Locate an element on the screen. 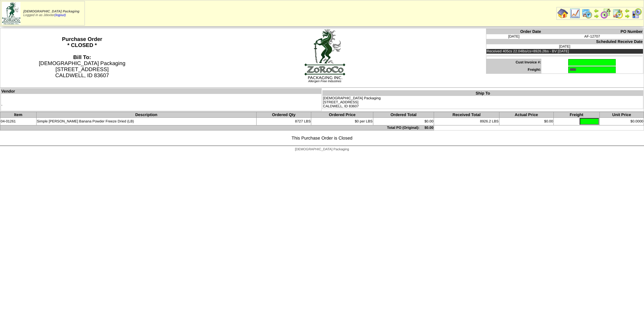  td: AF-12707 is located at coordinates (592, 37).